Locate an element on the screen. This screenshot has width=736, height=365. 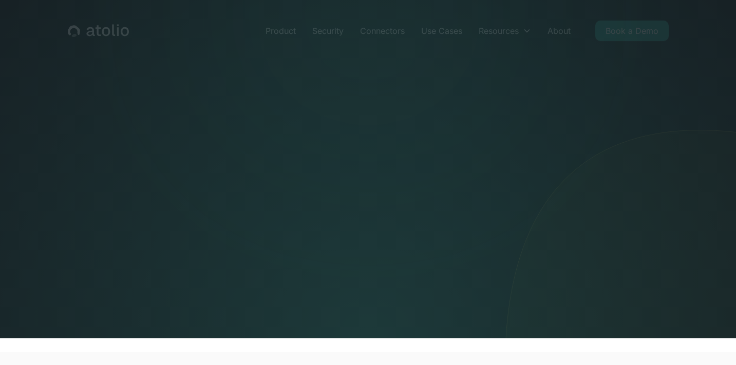
a: Connectors is located at coordinates (382, 31).